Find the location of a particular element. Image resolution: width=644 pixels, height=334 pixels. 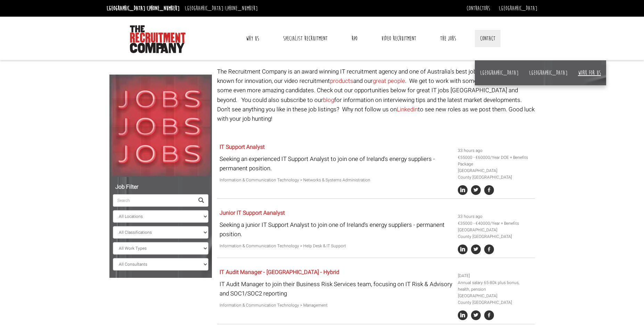

a: Why Us is located at coordinates (252, 39).